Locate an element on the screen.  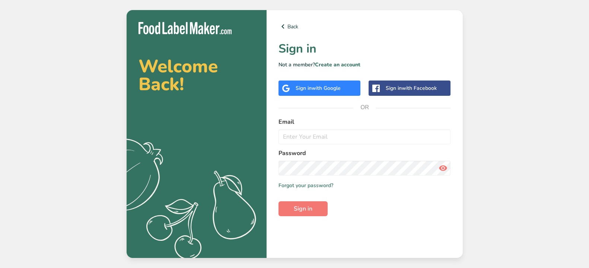
span: Sign in is located at coordinates (303, 209).